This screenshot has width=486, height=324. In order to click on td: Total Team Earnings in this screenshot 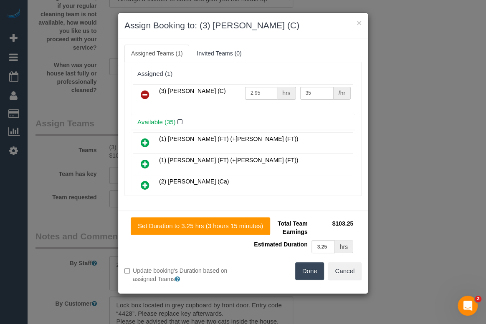, I will do `click(279, 228)`.